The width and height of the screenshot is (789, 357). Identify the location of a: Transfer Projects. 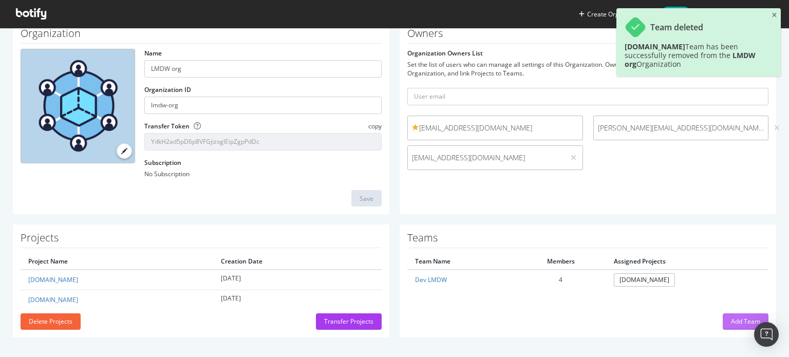
(349, 321).